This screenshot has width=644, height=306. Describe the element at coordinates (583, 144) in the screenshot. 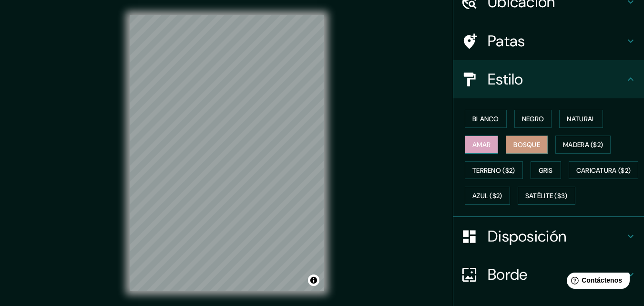

I see `font: Madera ($2)` at that location.